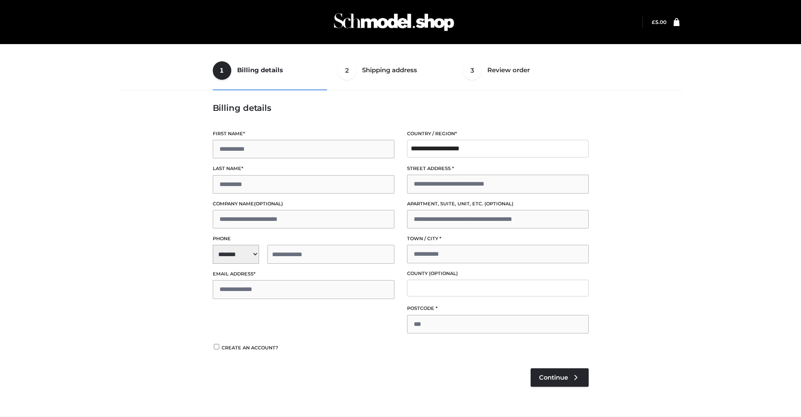  I want to click on a: Continue, so click(560, 378).